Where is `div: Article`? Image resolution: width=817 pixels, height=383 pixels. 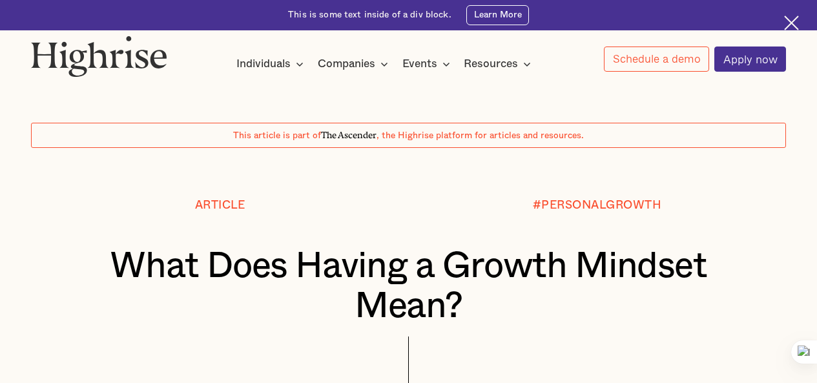
div: Article is located at coordinates (220, 205).